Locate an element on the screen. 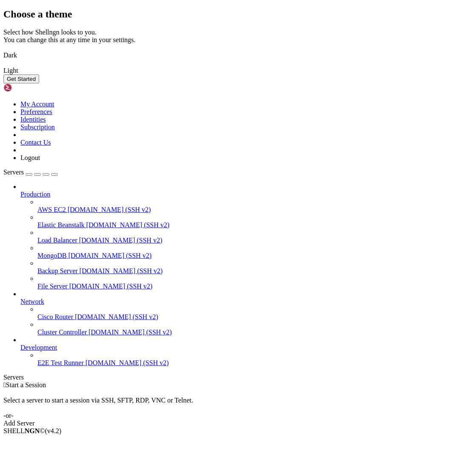 This screenshot has width=455, height=457. span: AWS EC2 is located at coordinates (52, 209).